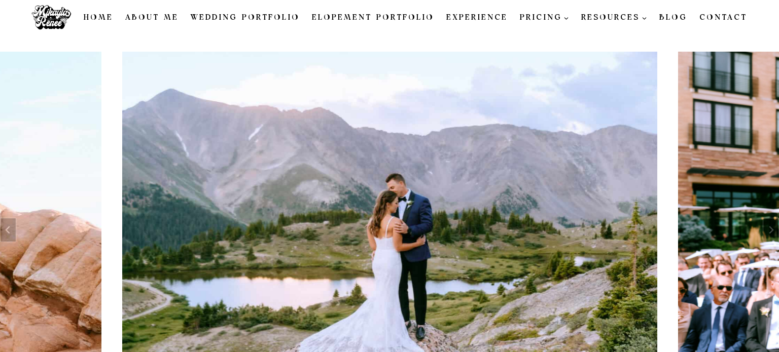 The width and height of the screenshot is (779, 352). I want to click on a: Contact, so click(723, 18).